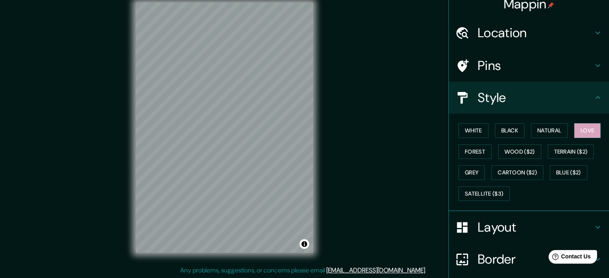  I want to click on h4: Style, so click(535, 98).